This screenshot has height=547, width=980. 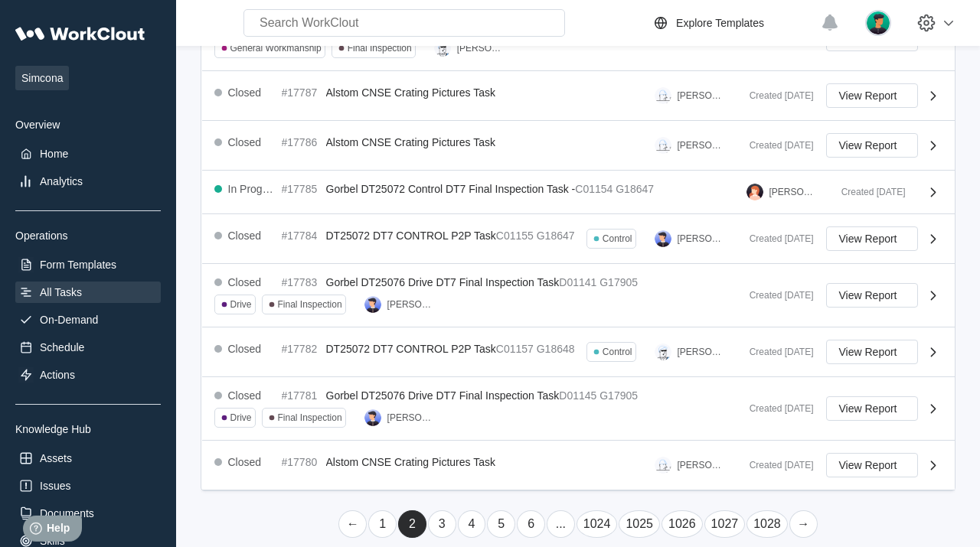 What do you see at coordinates (556, 348) in the screenshot?
I see `mark: G18648` at bounding box center [556, 348].